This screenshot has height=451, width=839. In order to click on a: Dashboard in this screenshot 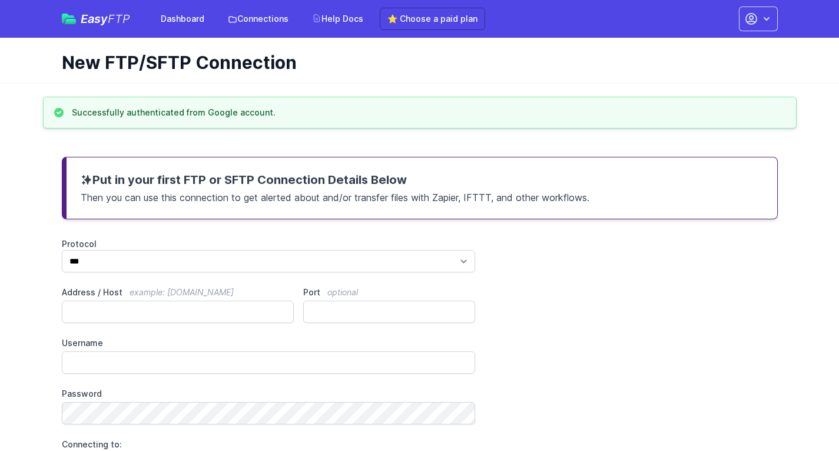, I will do `click(183, 19)`.